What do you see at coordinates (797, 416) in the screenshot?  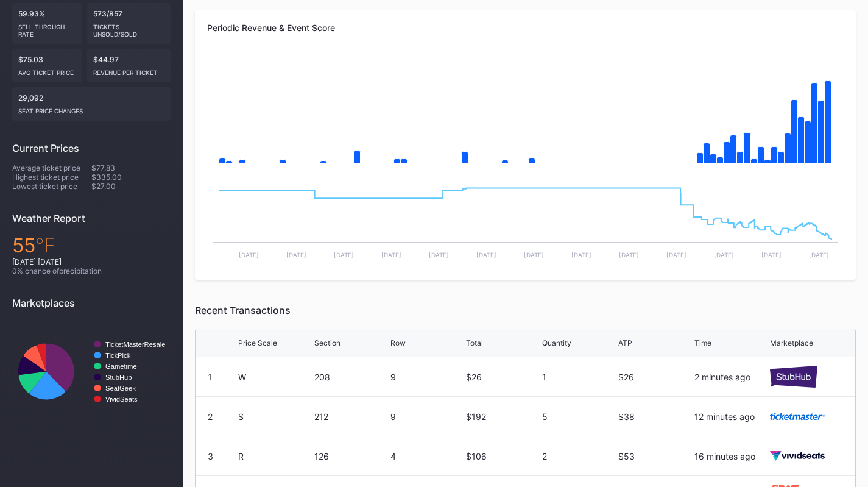 I see `img: ticketmaster.svg` at bounding box center [797, 416].